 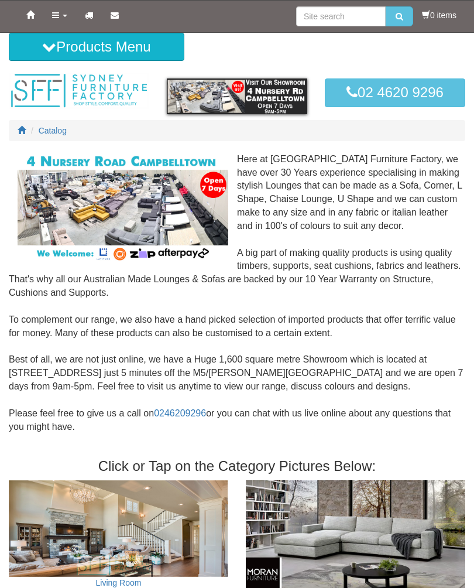 What do you see at coordinates (118, 528) in the screenshot?
I see `img: Living Room` at bounding box center [118, 528].